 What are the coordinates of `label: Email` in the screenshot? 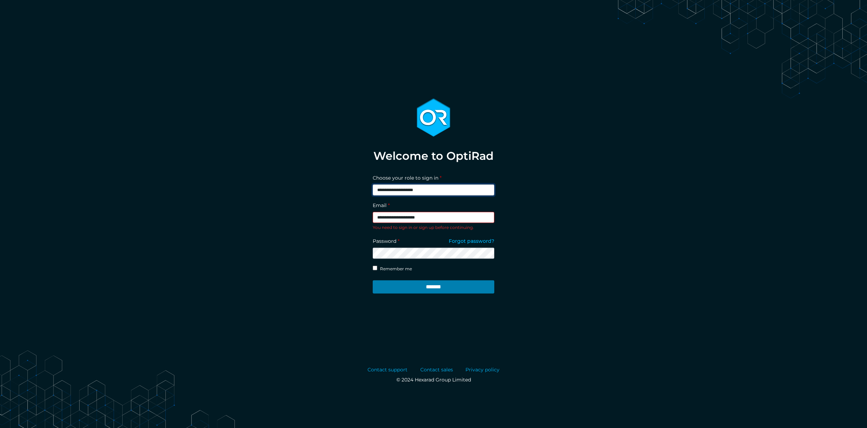 It's located at (381, 205).